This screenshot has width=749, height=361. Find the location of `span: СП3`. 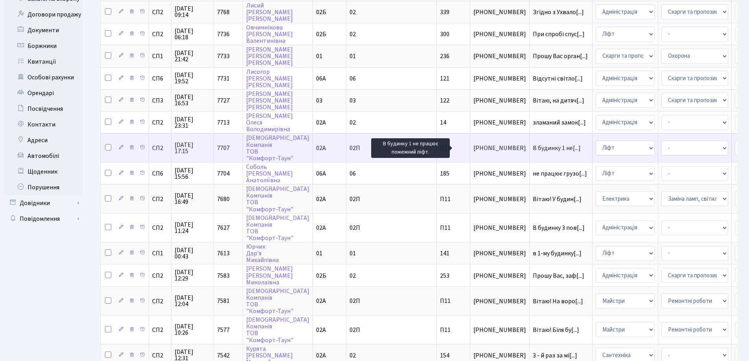

span: СП3 is located at coordinates (160, 101).